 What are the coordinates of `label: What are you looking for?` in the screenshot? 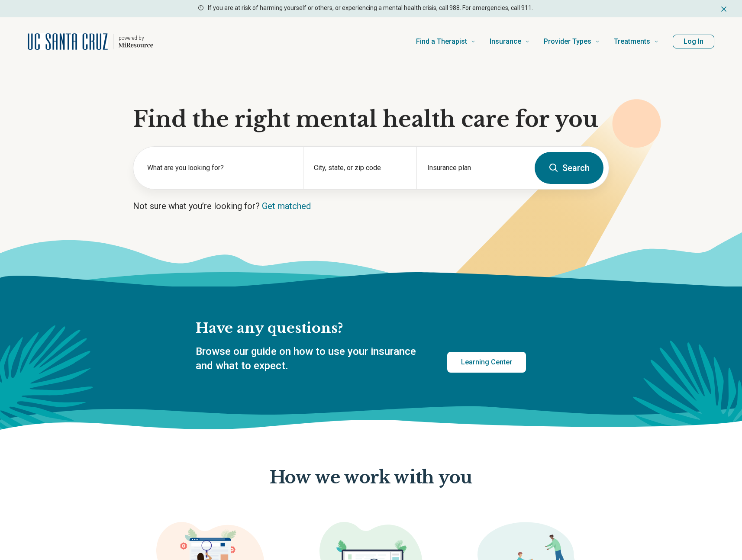 It's located at (220, 168).